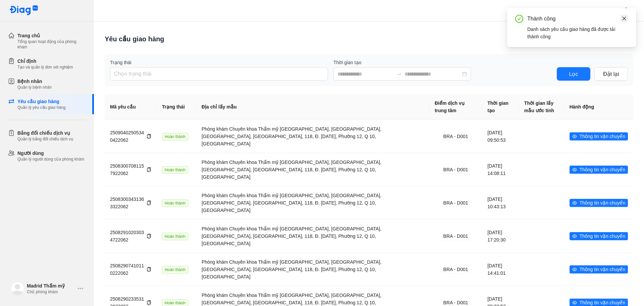 This screenshot has height=306, width=644. Describe the element at coordinates (50, 159) in the screenshot. I see `div: Quản lý người dùng của phòng khám` at that location.